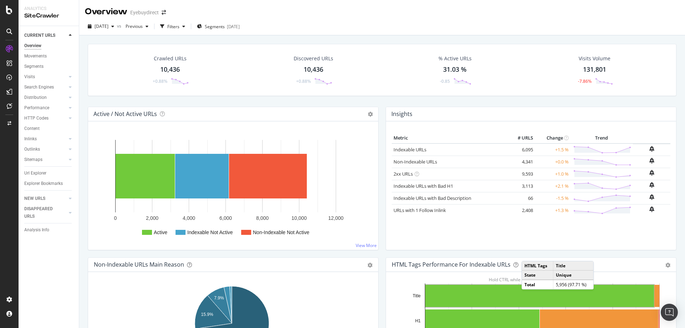 The width and height of the screenshot is (685, 328). What do you see at coordinates (139, 264) in the screenshot?
I see `div: Non-Indexable URLs Main Reason` at bounding box center [139, 264].